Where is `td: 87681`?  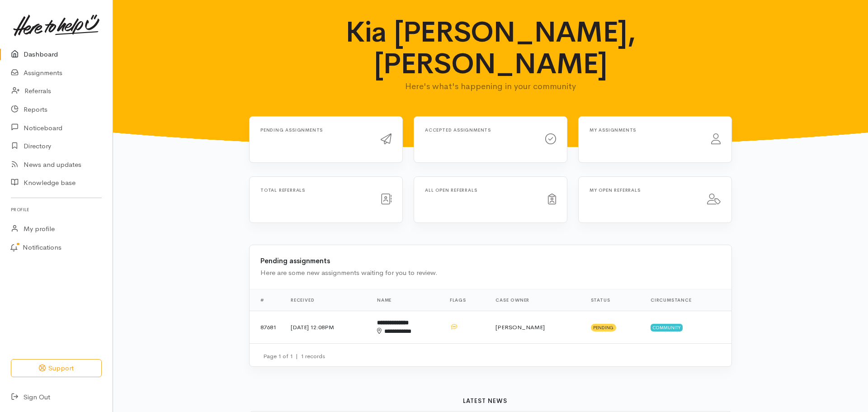
td: 87681 is located at coordinates (266, 327).